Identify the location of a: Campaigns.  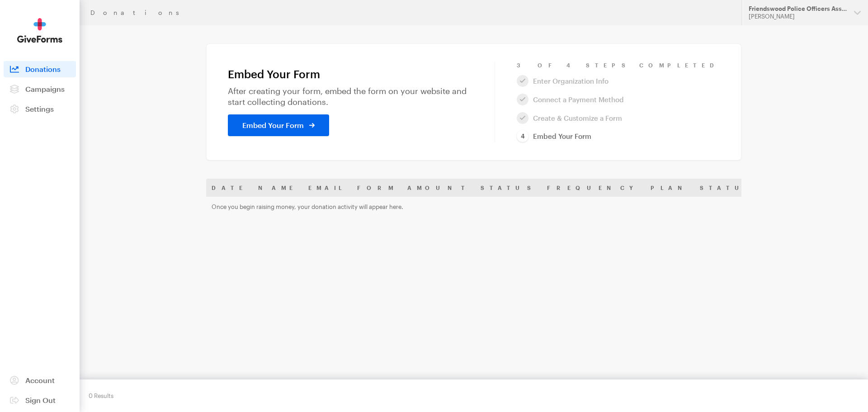
(40, 89).